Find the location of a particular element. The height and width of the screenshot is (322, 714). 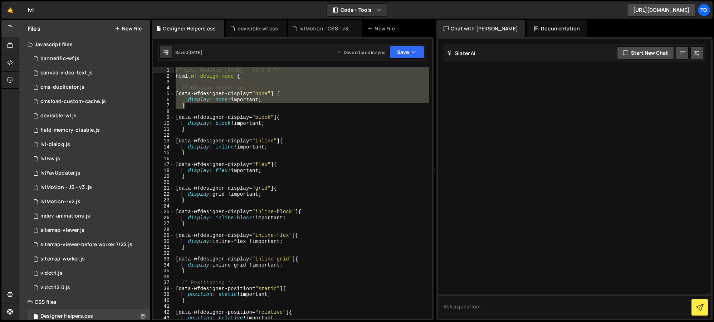

div: 3315/6120.js is located at coordinates (89, 59).